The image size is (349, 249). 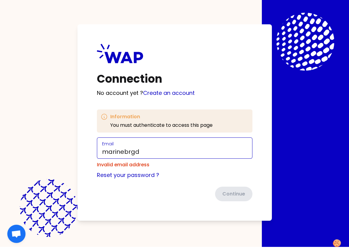 I want to click on a: Create an account, so click(x=169, y=93).